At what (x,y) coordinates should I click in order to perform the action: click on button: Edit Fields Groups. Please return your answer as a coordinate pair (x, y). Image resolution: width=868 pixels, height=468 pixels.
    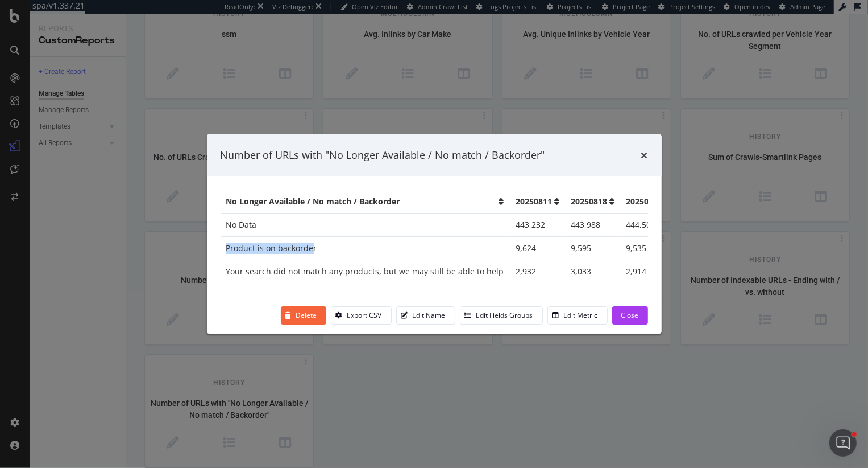
    Looking at the image, I should click on (501, 315).